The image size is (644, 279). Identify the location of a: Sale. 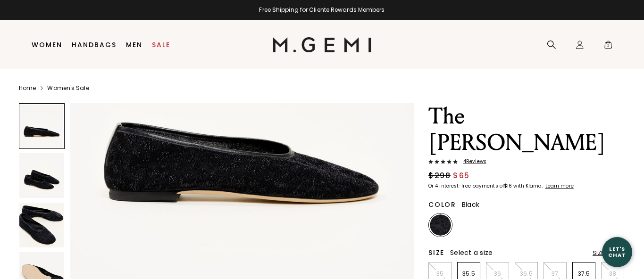
(161, 45).